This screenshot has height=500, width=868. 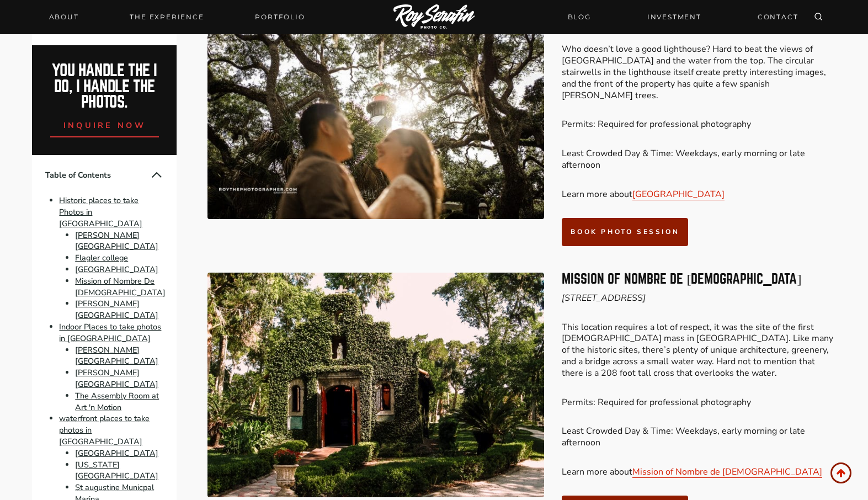 I want to click on a: Flagler college, so click(x=102, y=258).